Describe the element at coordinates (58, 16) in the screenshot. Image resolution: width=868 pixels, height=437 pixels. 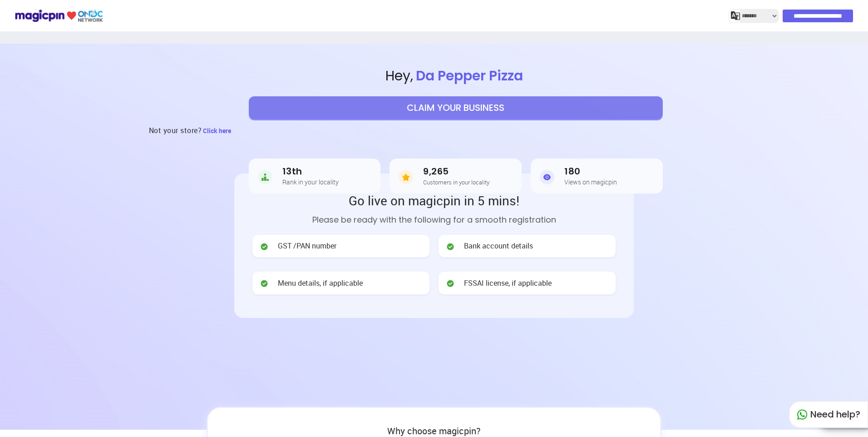
I see `img: ondc-logo-new-small.8a59708e.svg` at that location.